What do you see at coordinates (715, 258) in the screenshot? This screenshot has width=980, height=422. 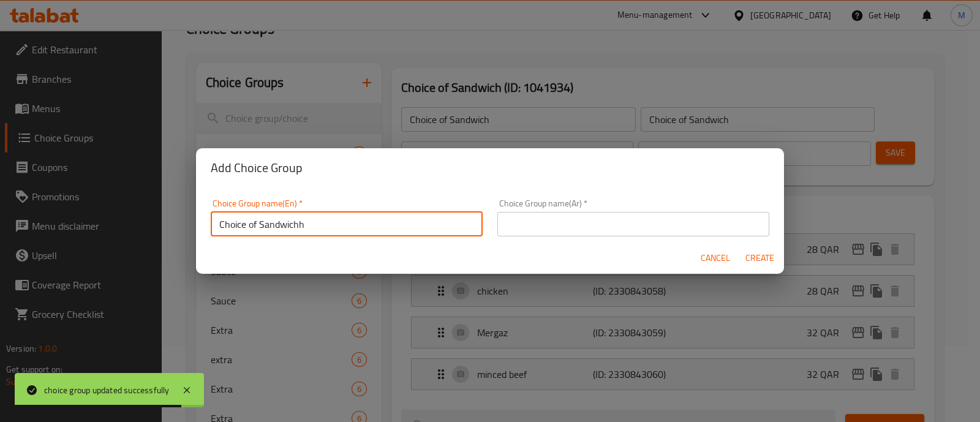 I see `button: Cancel` at bounding box center [715, 258].